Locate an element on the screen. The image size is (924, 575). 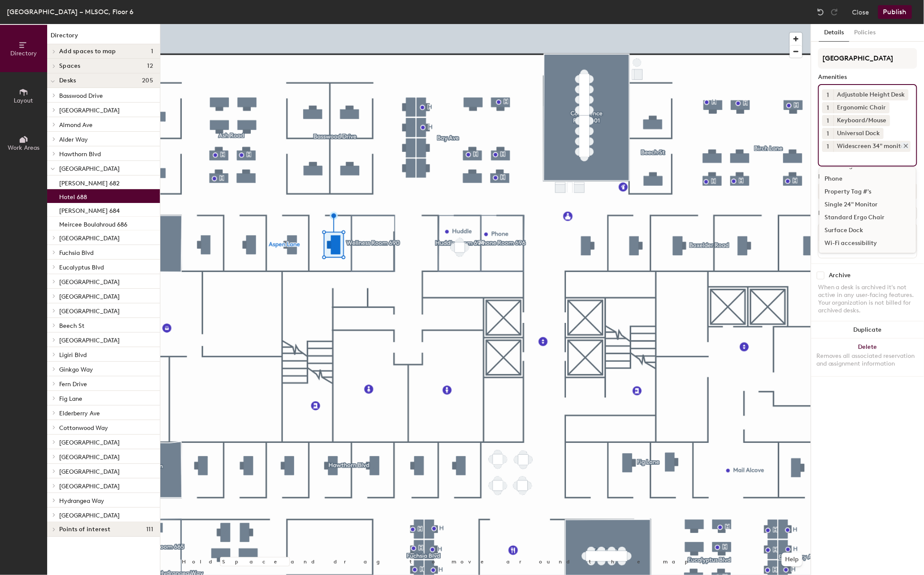
div: Universal Dock is located at coordinates (858, 134).